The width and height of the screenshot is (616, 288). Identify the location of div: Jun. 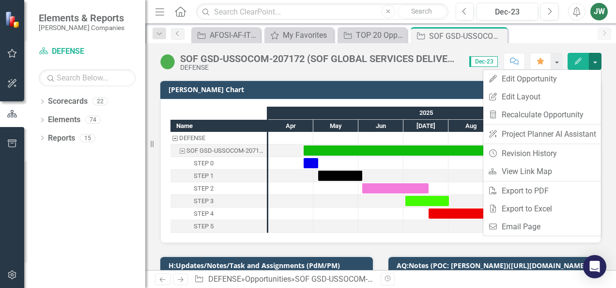
(381, 126).